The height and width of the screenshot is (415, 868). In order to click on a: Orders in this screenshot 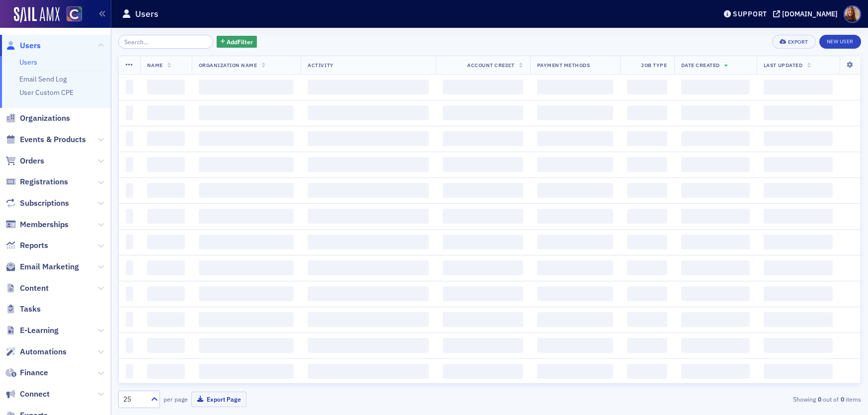, I will do `click(25, 161)`.